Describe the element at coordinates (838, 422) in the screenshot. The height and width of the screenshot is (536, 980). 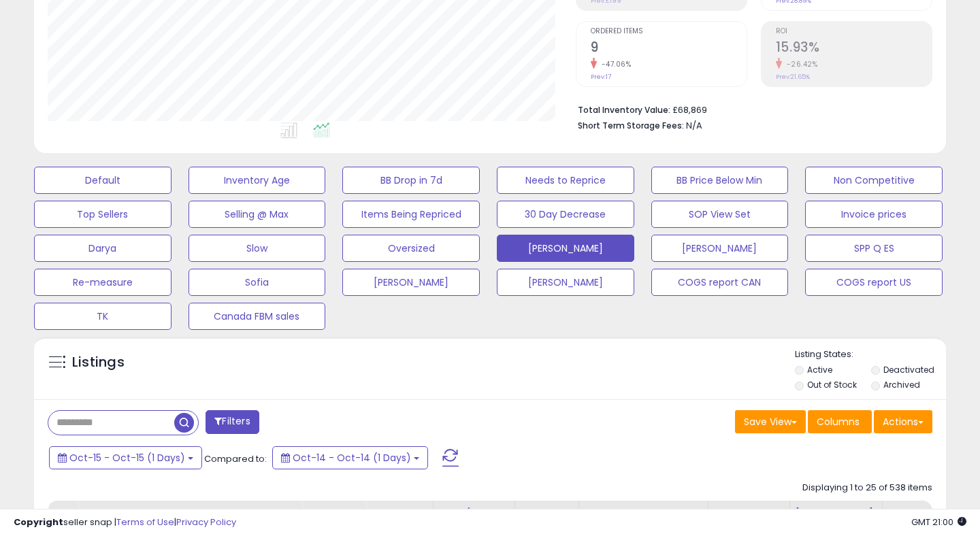
I see `span: Columns` at that location.